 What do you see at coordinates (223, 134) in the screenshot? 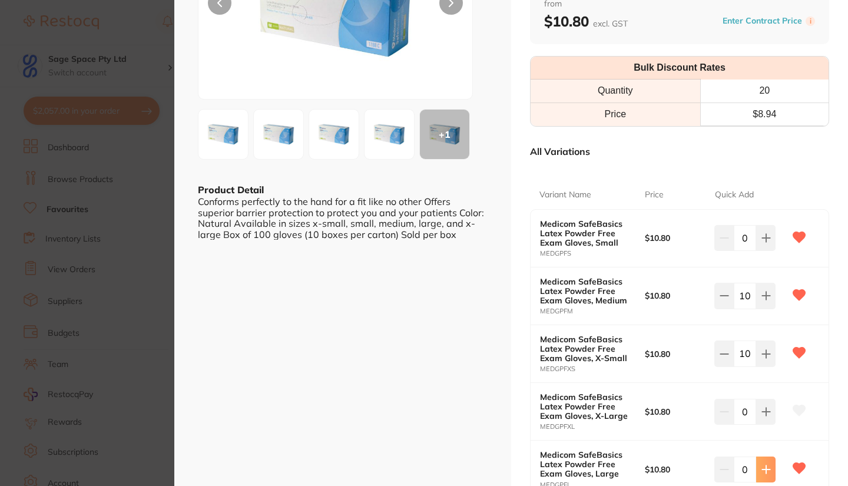
I see `img: MDc0` at bounding box center [223, 134].